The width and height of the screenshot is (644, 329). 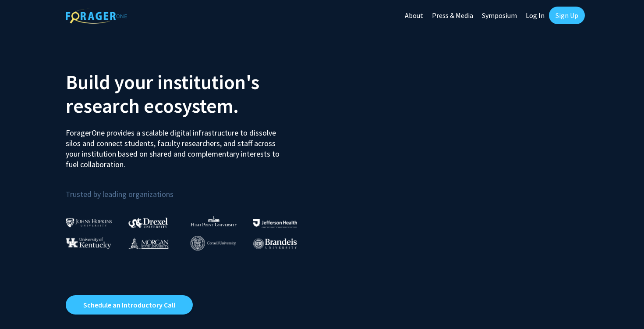 What do you see at coordinates (275, 244) in the screenshot?
I see `img: Brandeis University` at bounding box center [275, 244].